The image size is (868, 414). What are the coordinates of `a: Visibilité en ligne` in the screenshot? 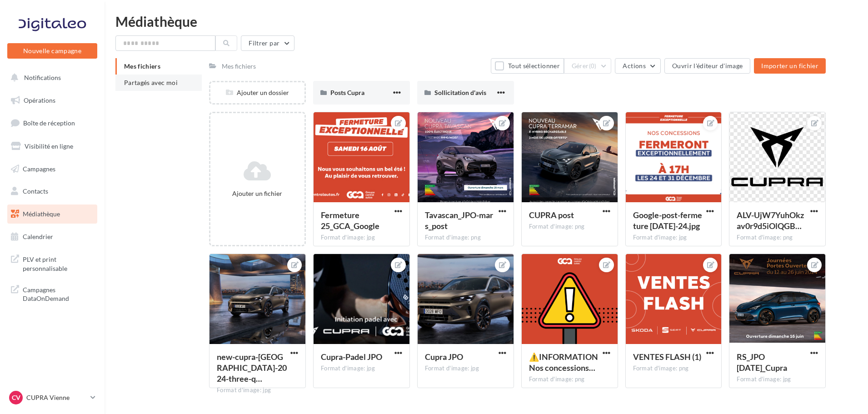 It's located at (52, 146).